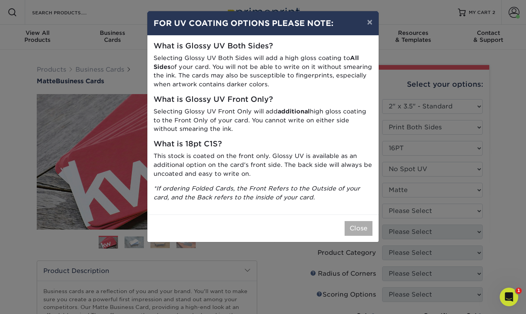 The width and height of the screenshot is (526, 314). Describe the element at coordinates (256, 62) in the screenshot. I see `strong: All Sides` at that location.